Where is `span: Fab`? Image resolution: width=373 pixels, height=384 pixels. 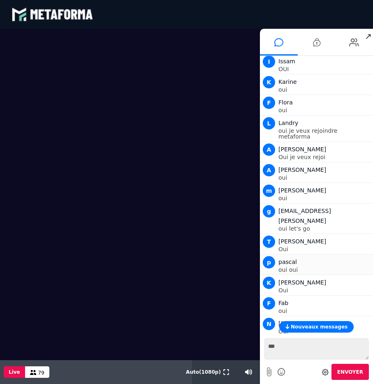 span: Fab is located at coordinates (283, 303).